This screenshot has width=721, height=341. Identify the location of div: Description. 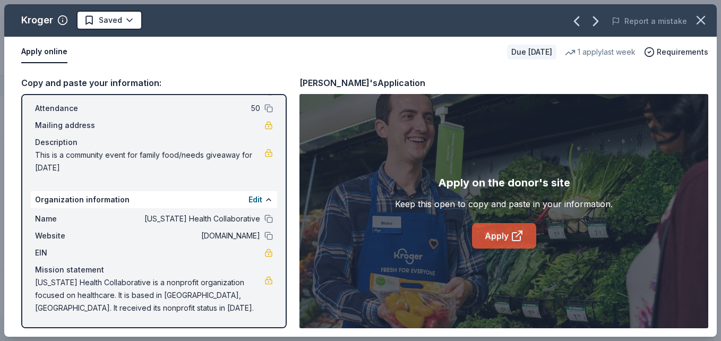
(154, 142).